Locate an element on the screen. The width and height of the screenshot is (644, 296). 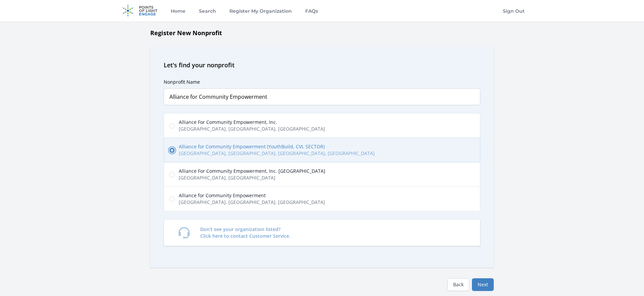
span: Alliance for Community Empowerment (YouthBuild, CVI, SECTOR) is located at coordinates (277, 147).